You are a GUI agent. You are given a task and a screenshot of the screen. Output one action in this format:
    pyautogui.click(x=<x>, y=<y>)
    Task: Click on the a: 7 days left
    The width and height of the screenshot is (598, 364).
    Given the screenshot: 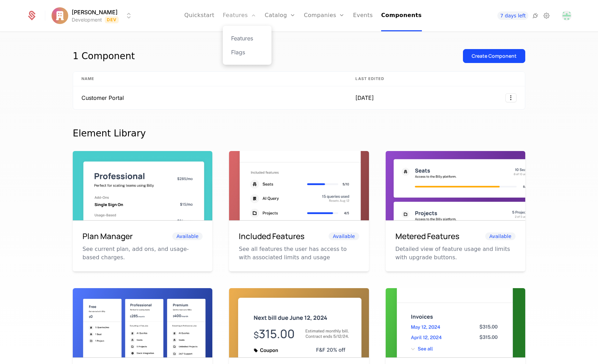 What is the action you would take?
    pyautogui.click(x=513, y=16)
    